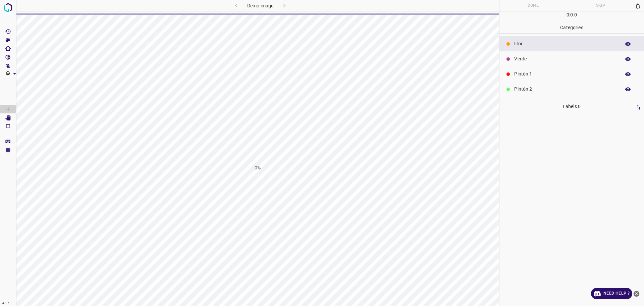 This screenshot has width=644, height=306. Describe the element at coordinates (572, 104) in the screenshot. I see `div: Pintón 3` at that location.